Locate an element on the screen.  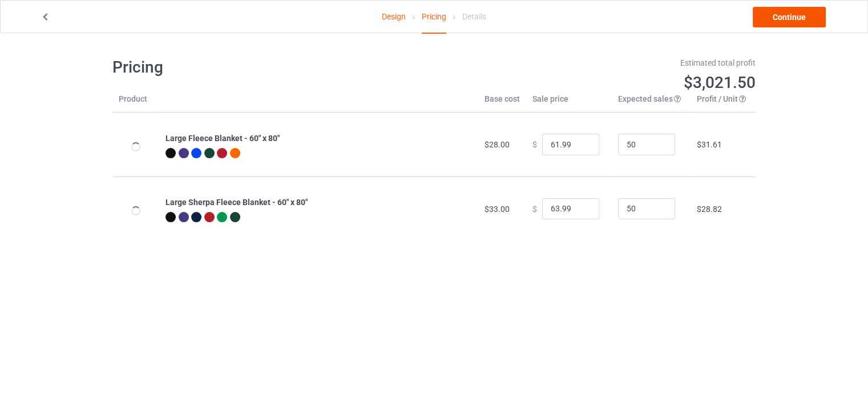
span: $31.61 is located at coordinates (709, 145).